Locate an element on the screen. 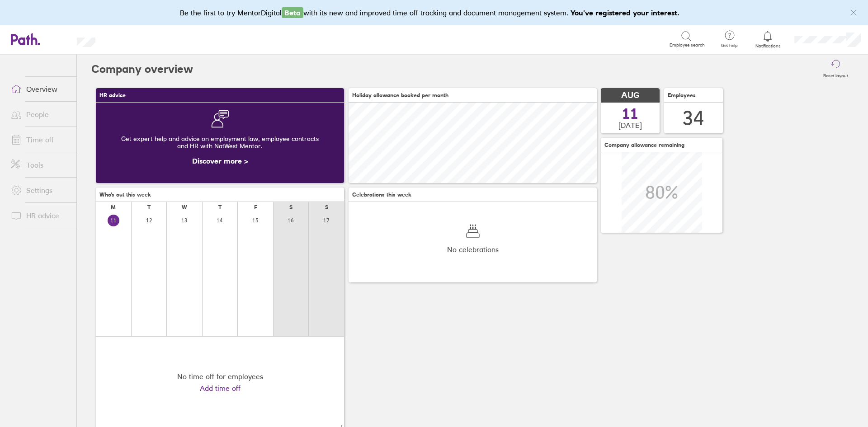 Image resolution: width=868 pixels, height=427 pixels. a: Settings is located at coordinates (40, 191).